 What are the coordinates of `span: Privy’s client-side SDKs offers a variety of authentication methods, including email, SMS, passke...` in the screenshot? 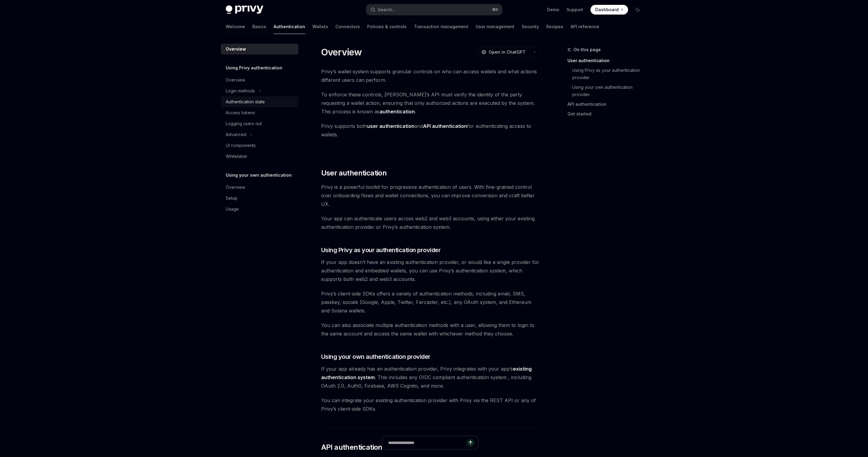 It's located at (430, 302).